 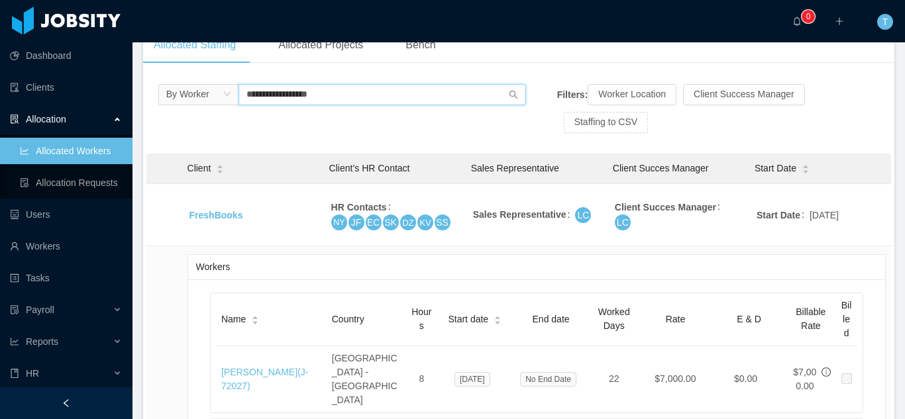 I want to click on i: icon: down, so click(x=227, y=95).